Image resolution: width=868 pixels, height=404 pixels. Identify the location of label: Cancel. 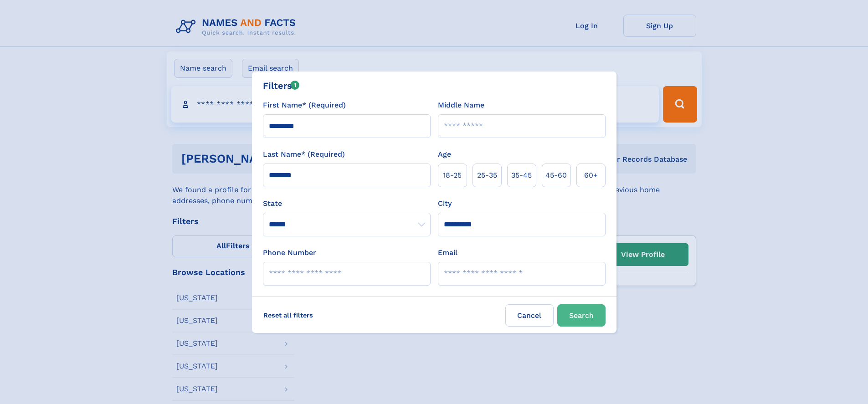
(530, 315).